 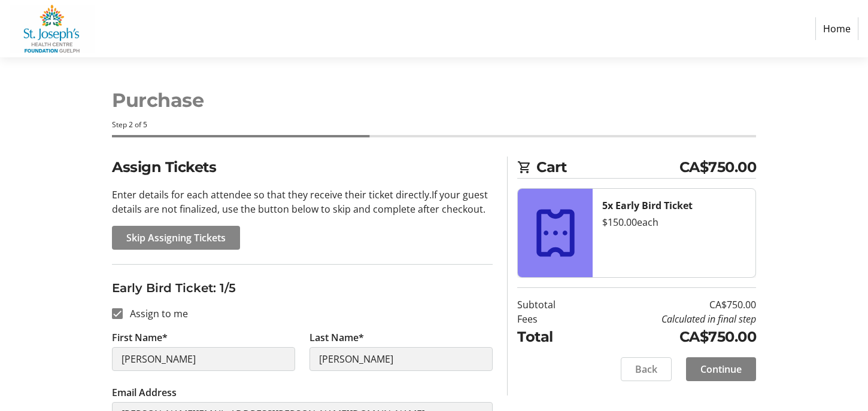 What do you see at coordinates (551, 337) in the screenshot?
I see `td: Total` at bounding box center [551, 337].